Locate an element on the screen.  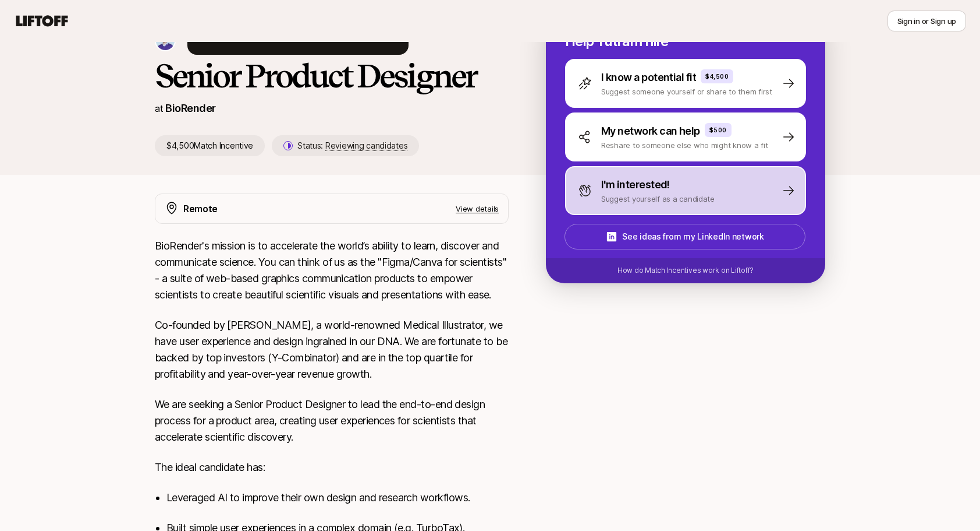
p: My network can help is located at coordinates (651, 131).